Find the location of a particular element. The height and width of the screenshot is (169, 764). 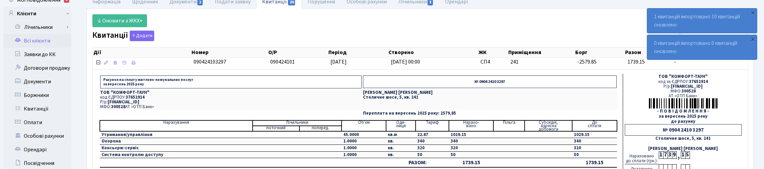

td: Об'єм is located at coordinates (364, 126).